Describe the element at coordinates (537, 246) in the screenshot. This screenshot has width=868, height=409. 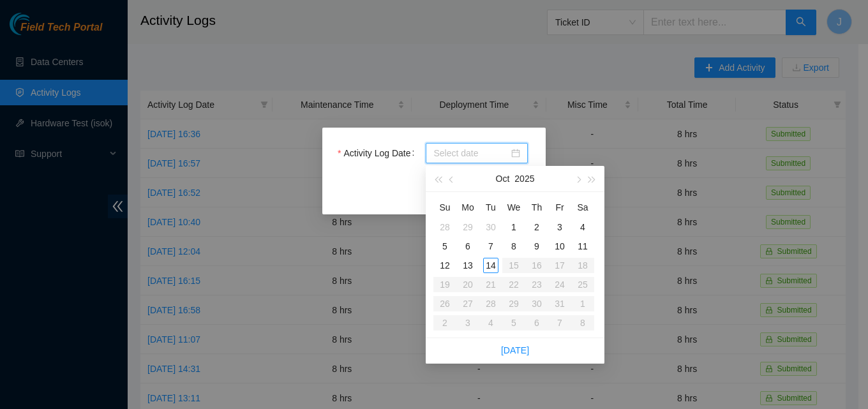
I see `td: 2025-10-09` at that location.